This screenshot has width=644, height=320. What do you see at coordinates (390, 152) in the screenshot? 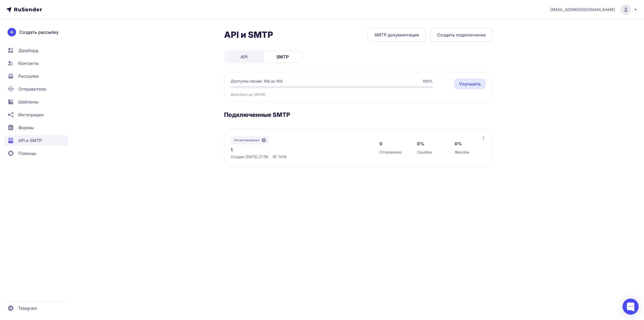
I see `span: Отправлено` at bounding box center [390, 152].